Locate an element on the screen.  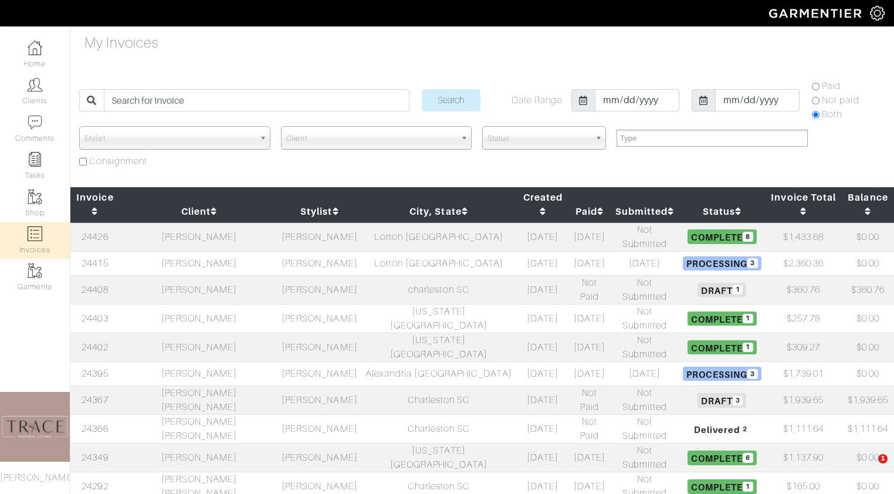
a: 24415 is located at coordinates (94, 263).